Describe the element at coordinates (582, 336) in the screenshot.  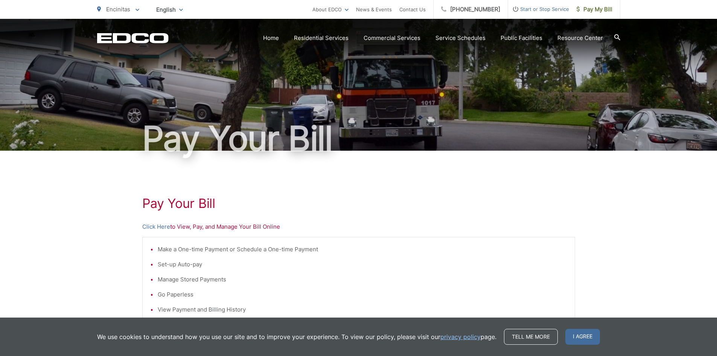
I see `span: I agree` at that location.